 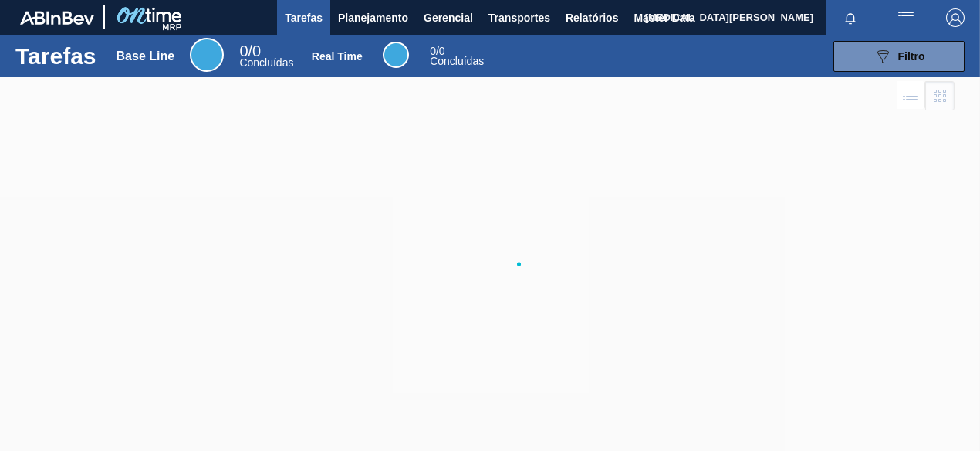 I want to click on img: Logout, so click(x=956, y=18).